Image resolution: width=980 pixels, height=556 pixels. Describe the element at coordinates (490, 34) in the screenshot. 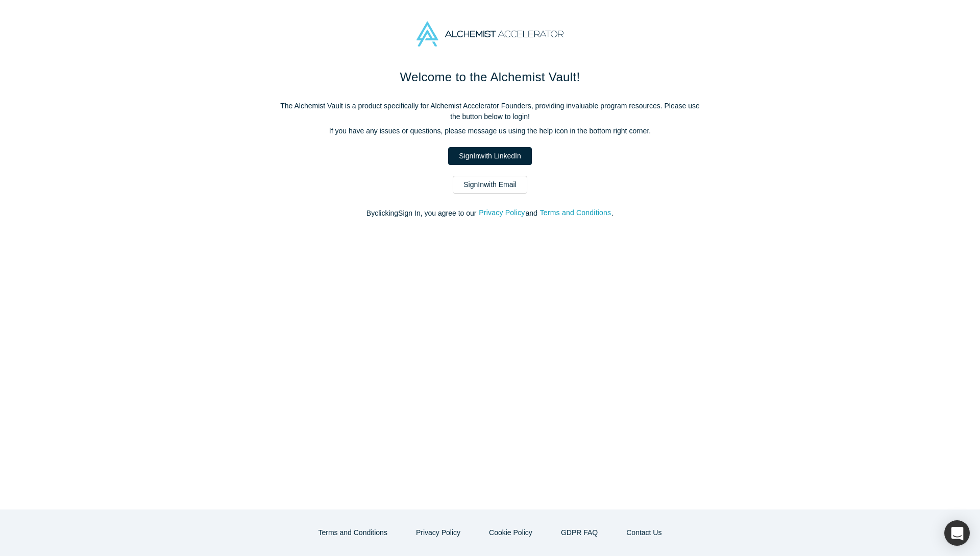

I see `img: Alchemist Accelerator Logo` at that location.